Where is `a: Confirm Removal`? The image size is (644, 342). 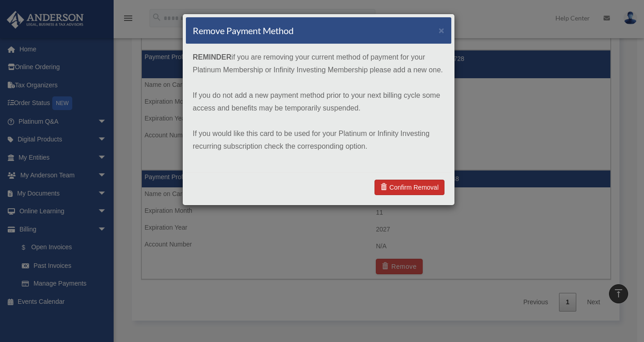 a: Confirm Removal is located at coordinates (410, 188).